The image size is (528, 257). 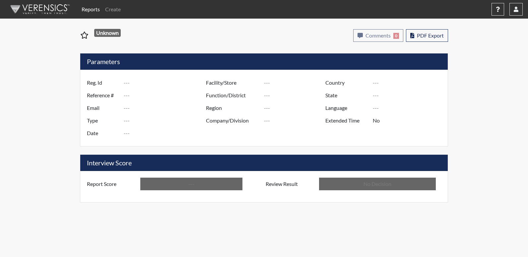 What do you see at coordinates (91, 9) in the screenshot?
I see `a: Reports` at bounding box center [91, 9].